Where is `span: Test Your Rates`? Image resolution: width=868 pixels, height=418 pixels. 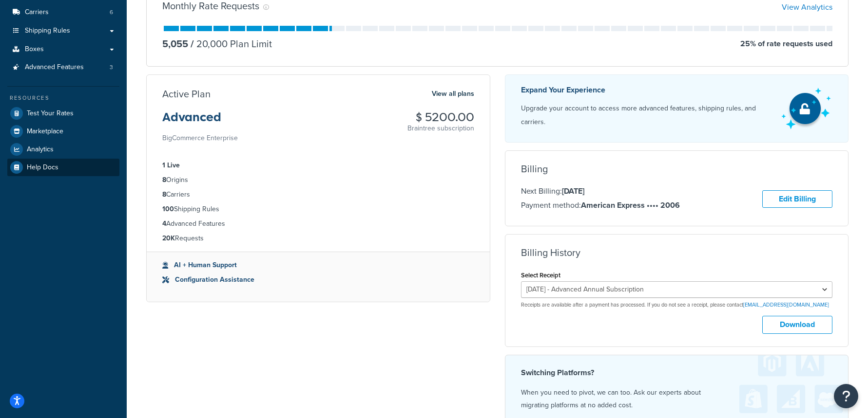 span: Test Your Rates is located at coordinates (50, 113).